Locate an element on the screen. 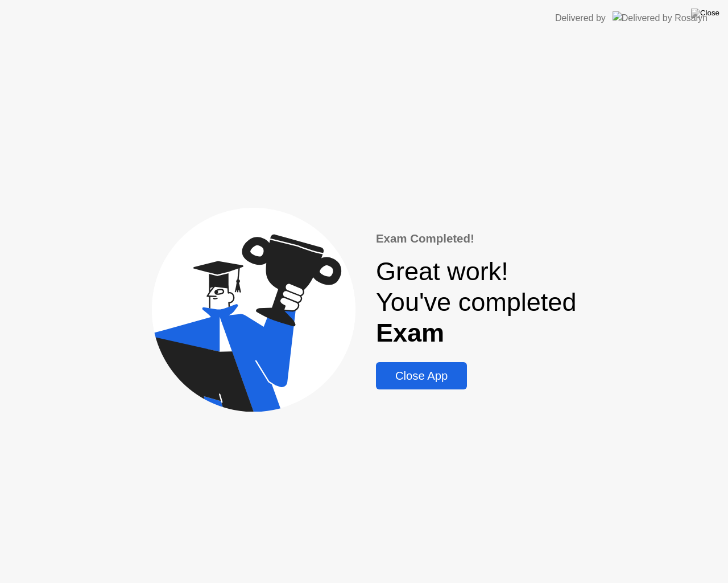 Image resolution: width=728 pixels, height=583 pixels. img: Delivered by Rosalyn is located at coordinates (660, 17).